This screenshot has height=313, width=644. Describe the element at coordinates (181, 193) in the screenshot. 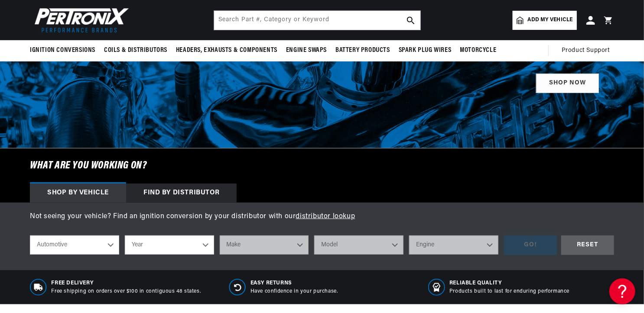

I see `div: Find by Distributor` at that location.